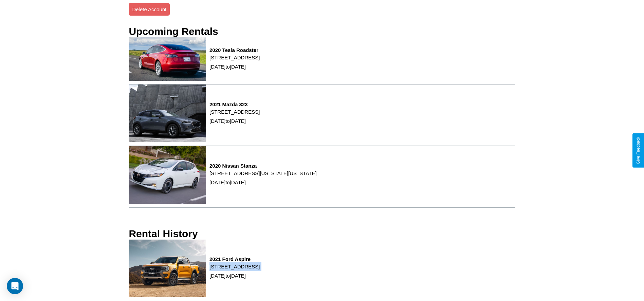  I want to click on h3: Rental History, so click(163, 234).